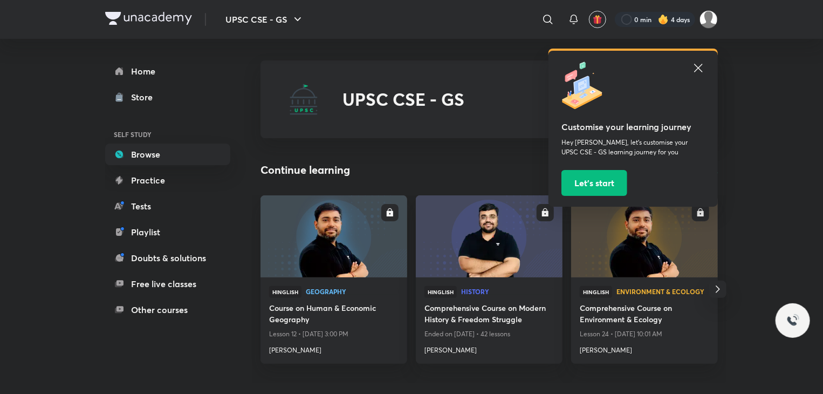 Image resolution: width=823 pixels, height=394 pixels. I want to click on a: Tests, so click(168, 206).